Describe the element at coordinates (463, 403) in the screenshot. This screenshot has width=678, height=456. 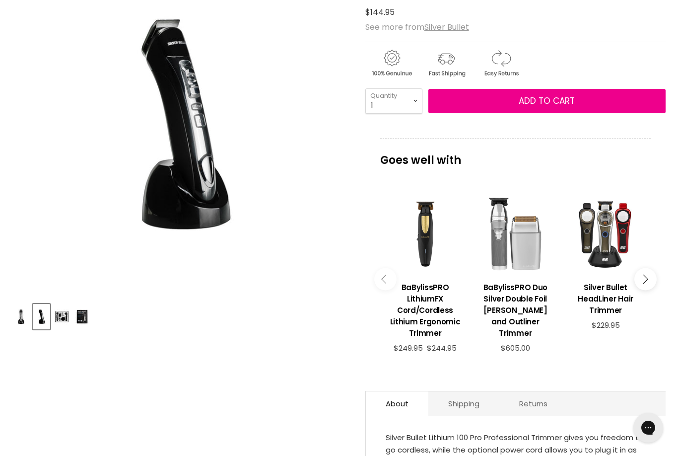
I see `a: Shipping` at that location.